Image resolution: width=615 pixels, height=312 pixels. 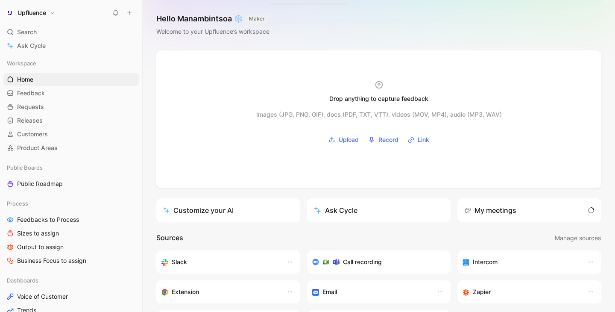 What do you see at coordinates (71, 233) in the screenshot?
I see `a: Sizes to assign` at bounding box center [71, 233].